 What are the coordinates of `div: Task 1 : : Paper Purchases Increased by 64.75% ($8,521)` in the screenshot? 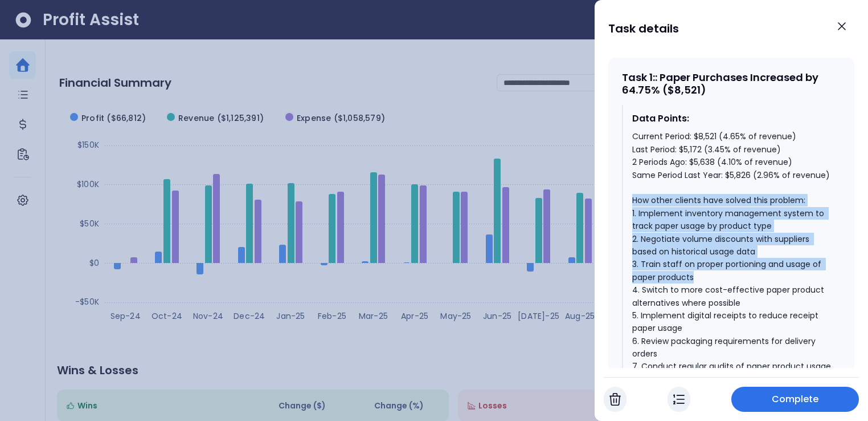 It's located at (732, 83).